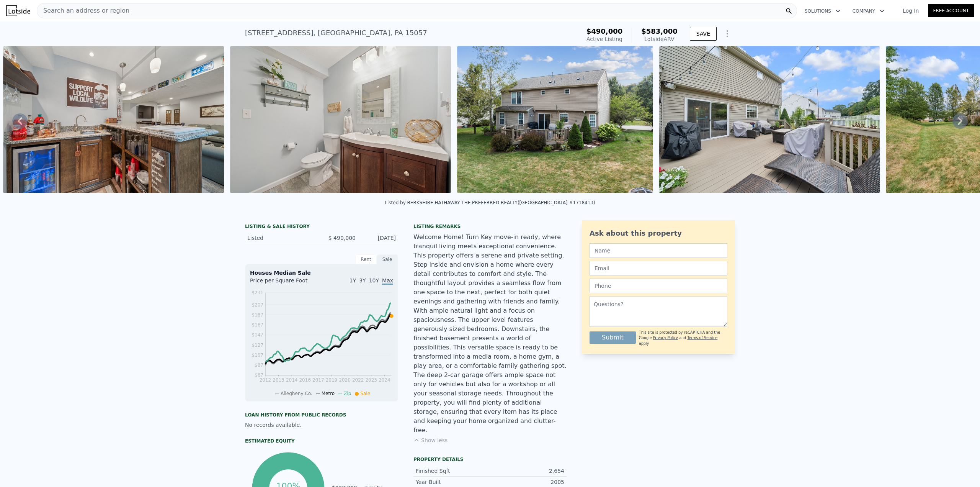  I want to click on input: Phone, so click(658, 286).